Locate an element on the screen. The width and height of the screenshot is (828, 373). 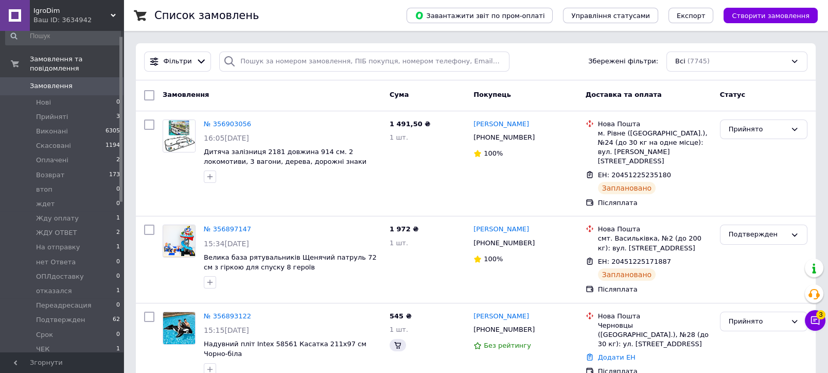
span: ждет is located at coordinates (45, 204).